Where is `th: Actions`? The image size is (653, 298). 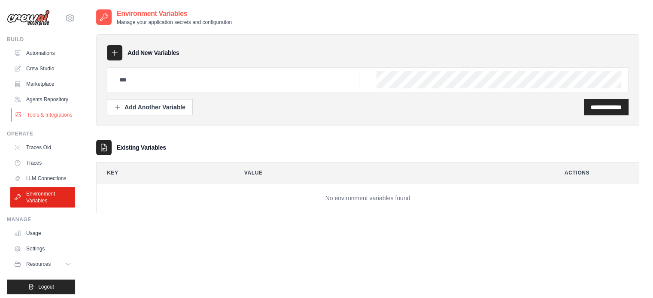
th: Actions is located at coordinates (596, 173).